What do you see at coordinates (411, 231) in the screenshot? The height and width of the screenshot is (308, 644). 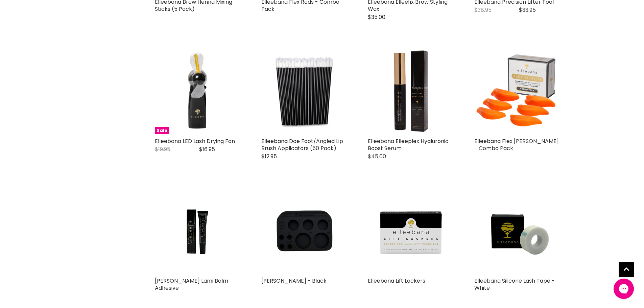 I see `a: Elleebana Lift Lockers Elleebana Lift Lockers` at bounding box center [411, 231].